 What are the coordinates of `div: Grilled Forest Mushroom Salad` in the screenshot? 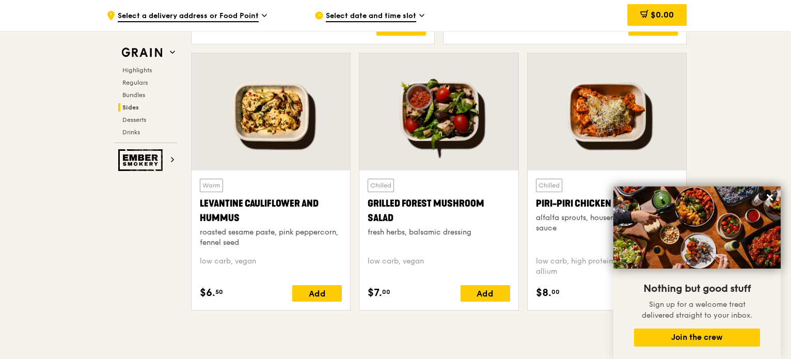 It's located at (438, 211).